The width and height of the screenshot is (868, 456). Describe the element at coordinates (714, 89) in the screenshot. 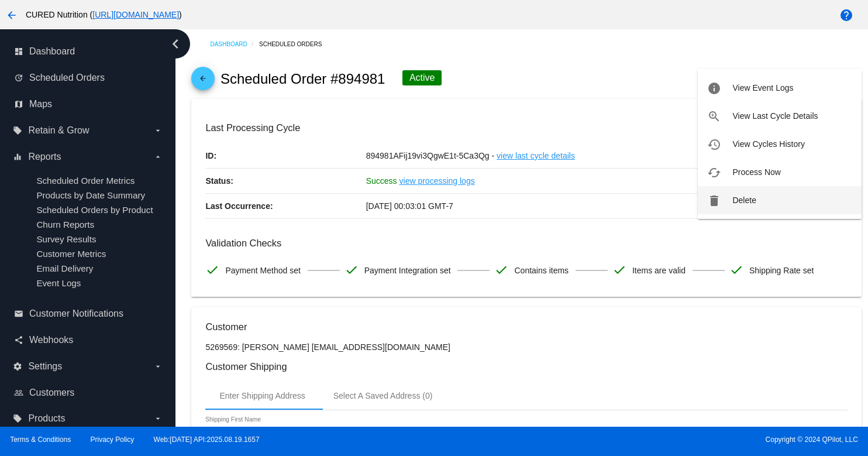

I see `mat-icon: info` at that location.